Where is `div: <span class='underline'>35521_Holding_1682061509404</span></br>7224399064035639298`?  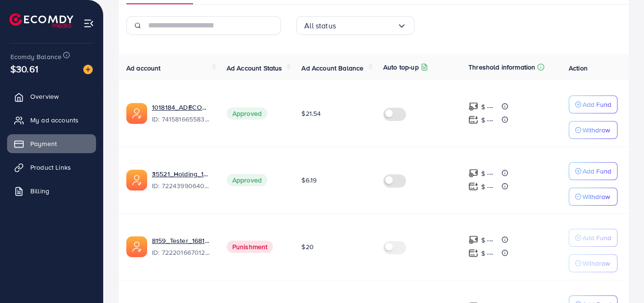
div: <span class='underline'>35521_Holding_1682061509404</span></br>7224399064035639298 is located at coordinates (182, 180).